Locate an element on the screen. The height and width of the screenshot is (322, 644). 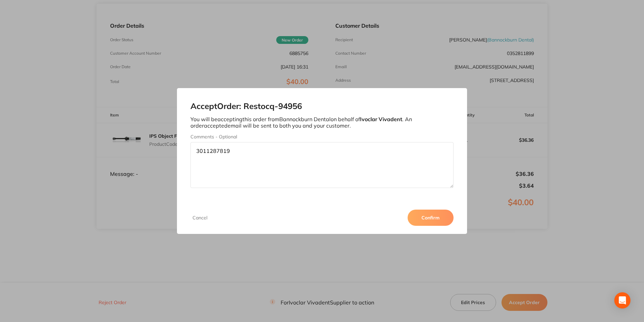
b: Ivoclar Vivadent is located at coordinates (381, 119).